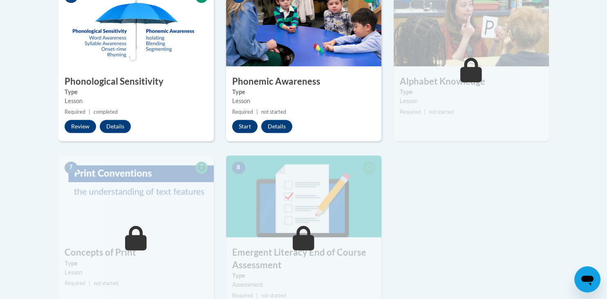 The image size is (607, 299). I want to click on h3: Emergent Literacy End of Course Assessment, so click(304, 259).